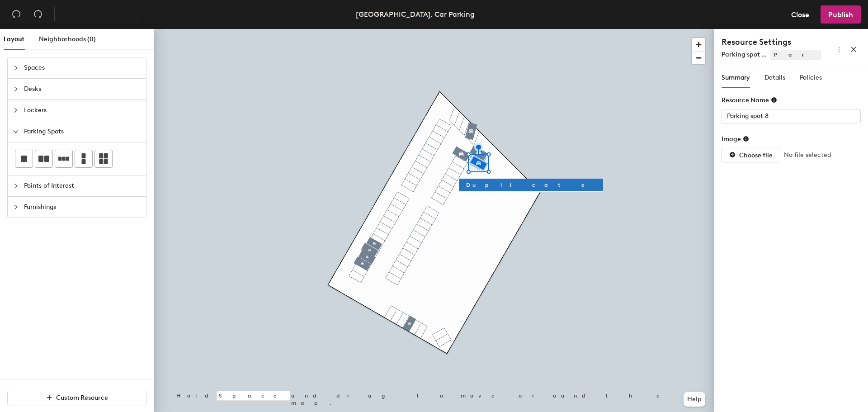  I want to click on span: Parking spot ..., so click(744, 54).